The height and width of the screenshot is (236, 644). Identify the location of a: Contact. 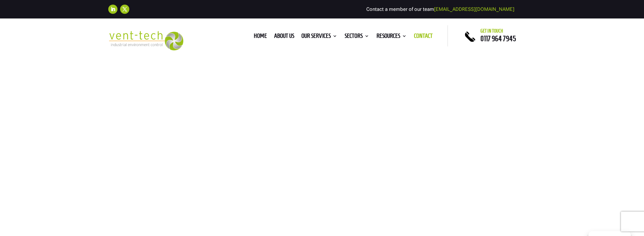
(423, 37).